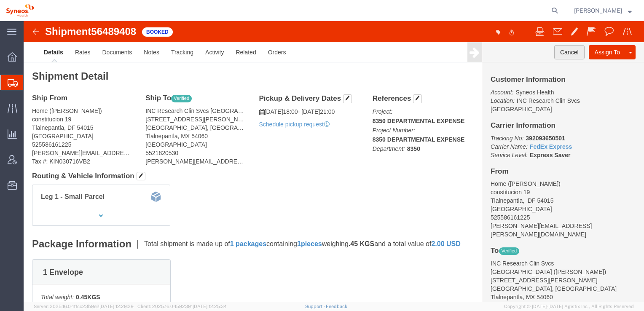 The image size is (644, 311). I want to click on a: Feedback, so click(337, 306).